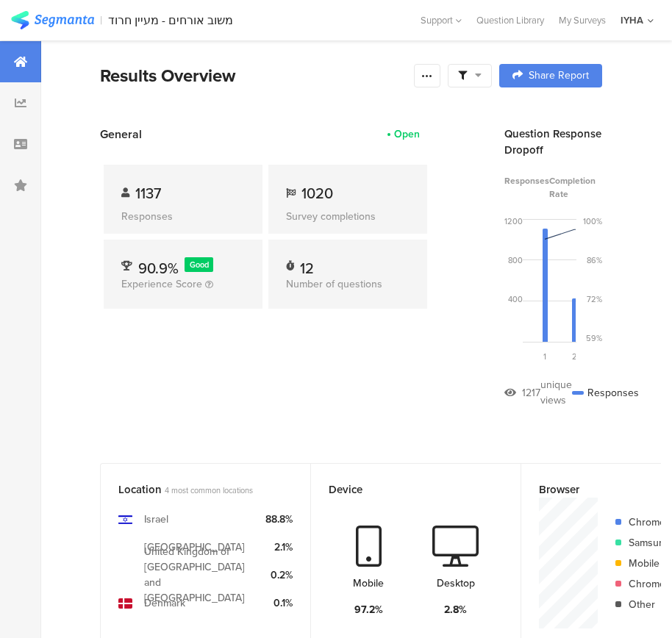 This screenshot has width=672, height=638. Describe the element at coordinates (516, 299) in the screenshot. I see `div: 400` at that location.